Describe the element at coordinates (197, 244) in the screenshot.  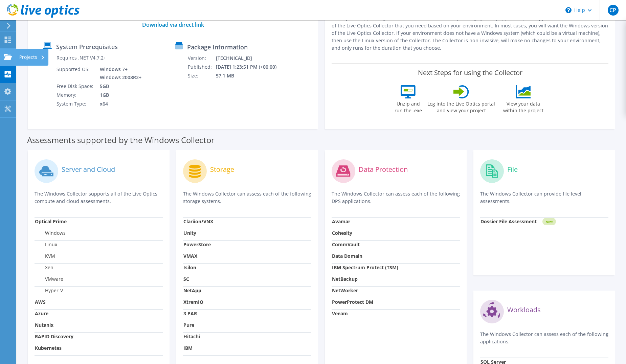
I see `strong: PowerStore` at that location.